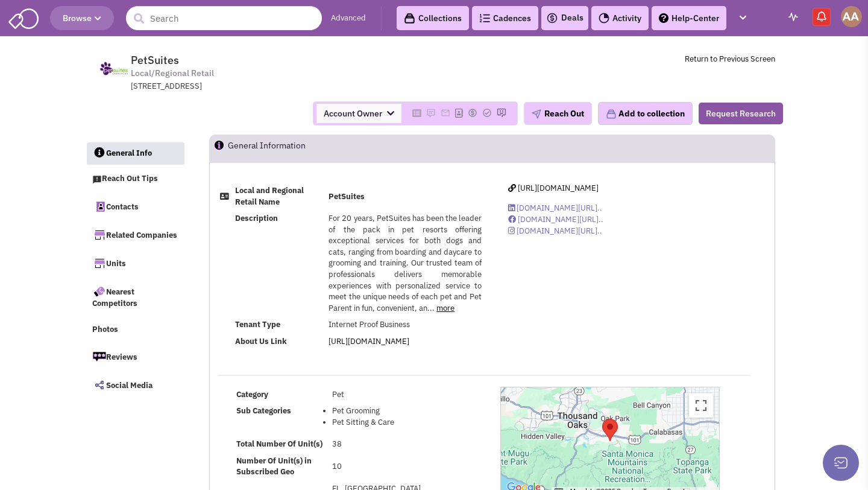 The width and height of the screenshot is (868, 490). I want to click on button: Add to collection, so click(645, 113).